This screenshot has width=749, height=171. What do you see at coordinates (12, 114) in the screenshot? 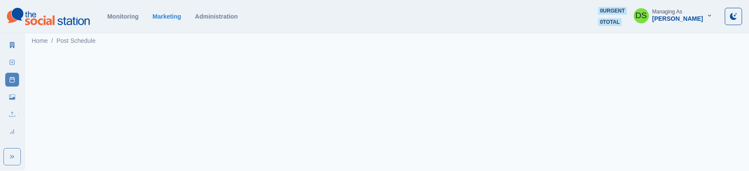
I see `a: Uploads` at bounding box center [12, 114].